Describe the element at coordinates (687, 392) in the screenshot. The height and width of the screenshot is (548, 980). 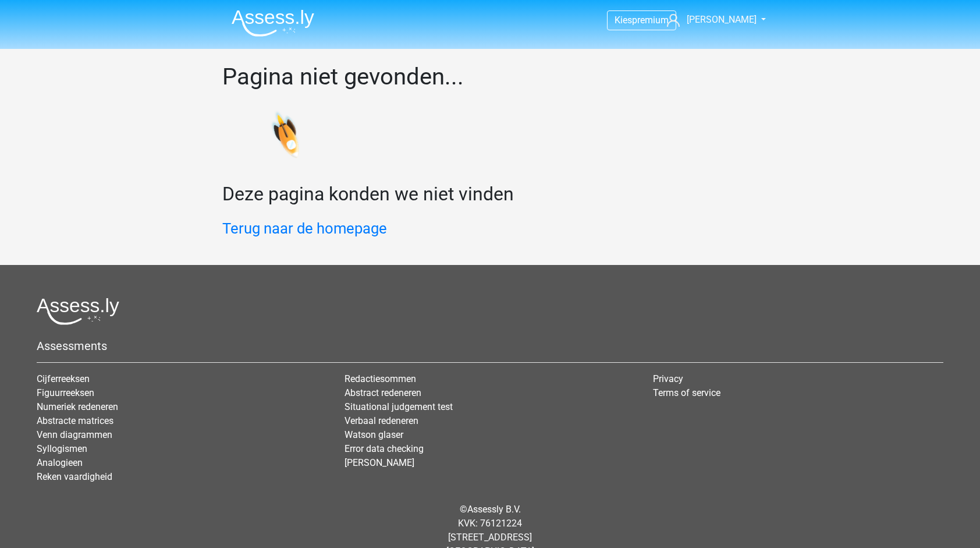
I see `a: Terms of service` at that location.